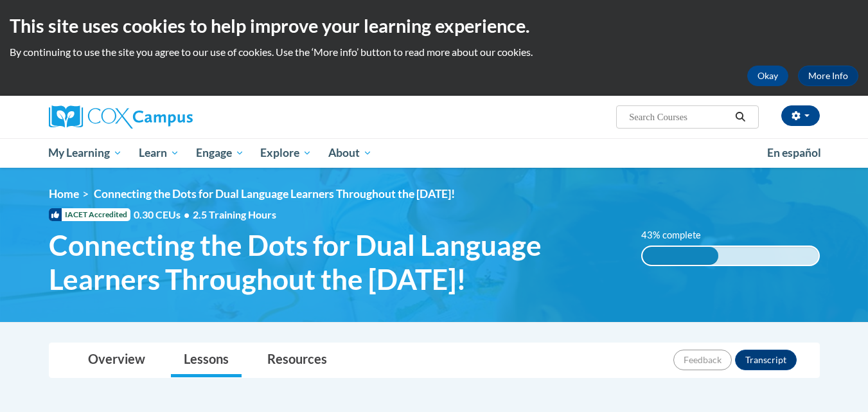 This screenshot has height=412, width=868. What do you see at coordinates (64, 193) in the screenshot?
I see `a: Home` at bounding box center [64, 193].